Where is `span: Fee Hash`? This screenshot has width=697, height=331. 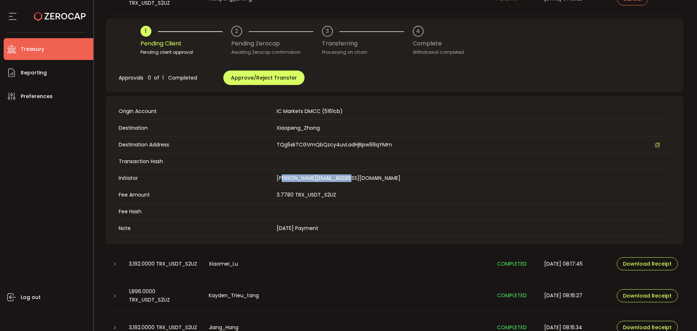
span: Fee Hash is located at coordinates (196, 211).